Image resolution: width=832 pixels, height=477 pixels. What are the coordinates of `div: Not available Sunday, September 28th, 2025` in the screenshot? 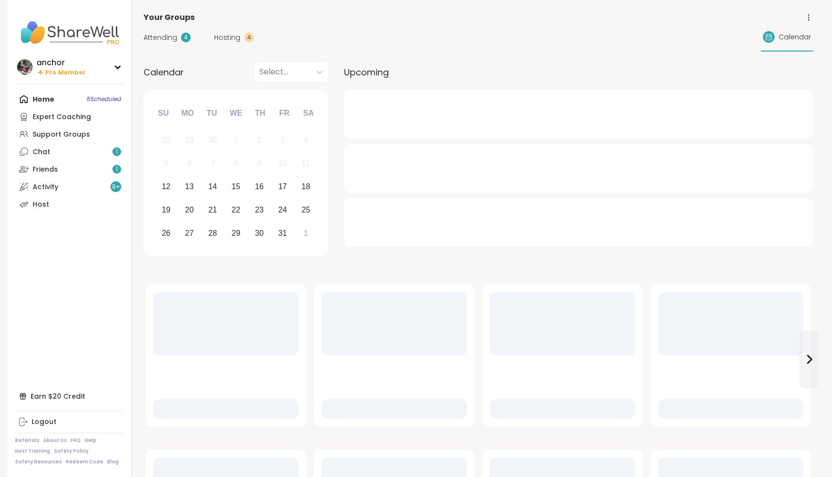 It's located at (166, 140).